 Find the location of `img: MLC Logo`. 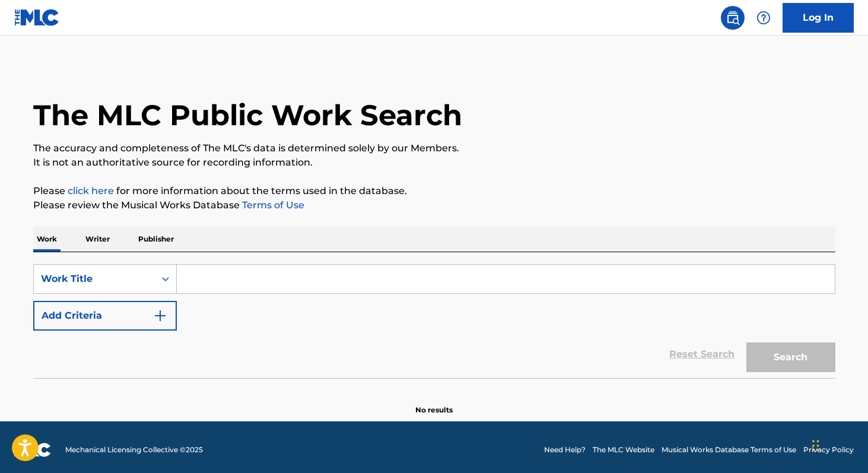

img: MLC Logo is located at coordinates (36, 17).